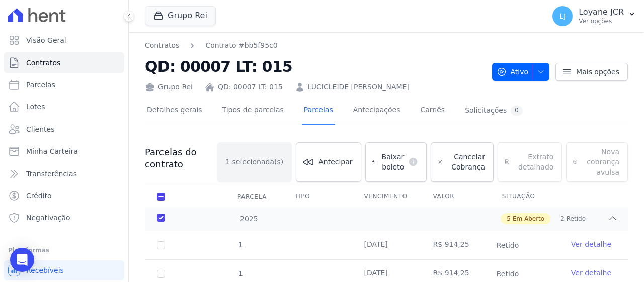  What do you see at coordinates (317, 197) in the screenshot?
I see `th: Tipo` at bounding box center [317, 197].